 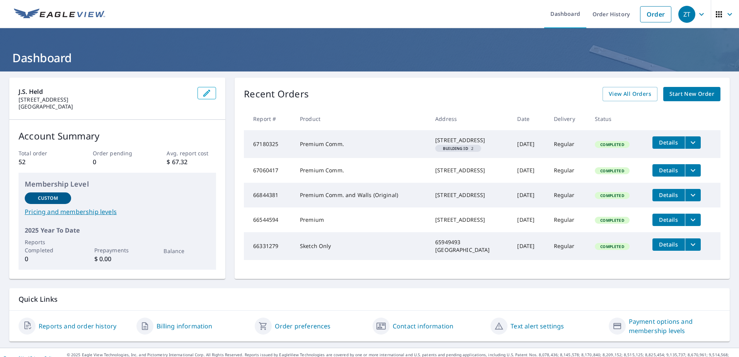 What do you see at coordinates (458, 149) in the screenshot?
I see `span: 2` at bounding box center [458, 149].